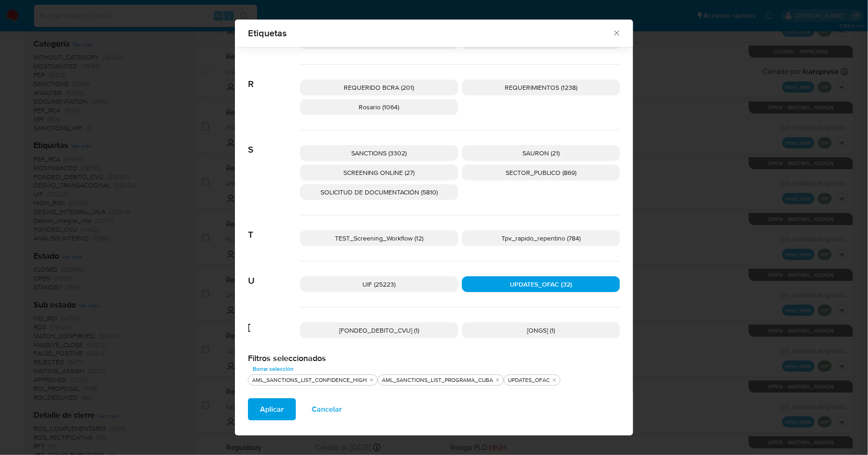  Describe the element at coordinates (529, 380) in the screenshot. I see `div: UPDATES_OFAC` at that location.